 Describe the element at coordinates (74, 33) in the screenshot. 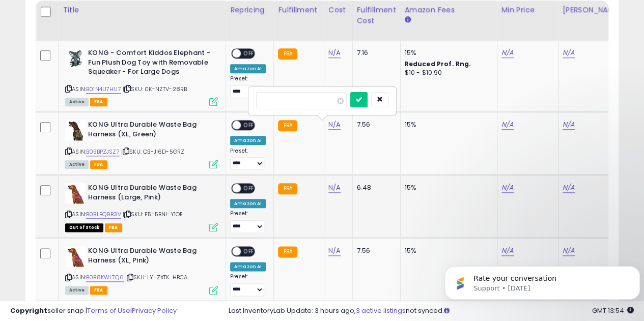

I see `span: Rate your conversation` at that location.